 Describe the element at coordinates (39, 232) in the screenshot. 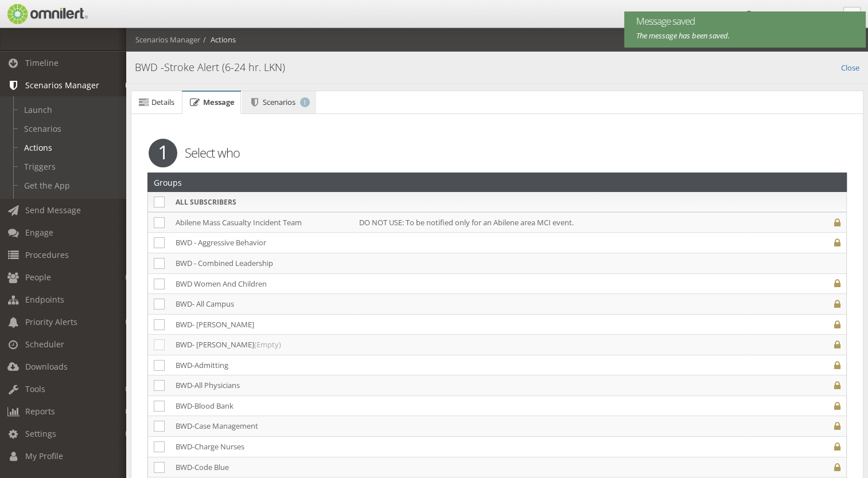

I see `span: Engage` at that location.